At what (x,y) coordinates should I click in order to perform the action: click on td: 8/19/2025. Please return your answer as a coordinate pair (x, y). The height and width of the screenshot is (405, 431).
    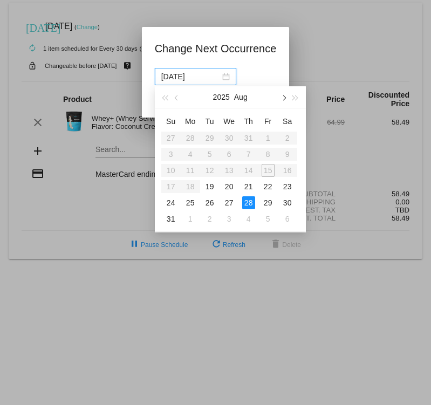
    Looking at the image, I should click on (210, 187).